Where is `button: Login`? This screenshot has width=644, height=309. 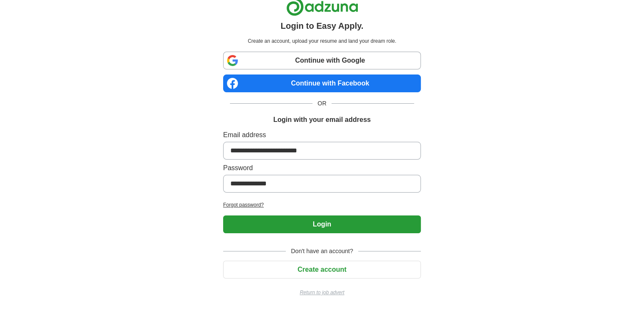
button: Login is located at coordinates (322, 225).